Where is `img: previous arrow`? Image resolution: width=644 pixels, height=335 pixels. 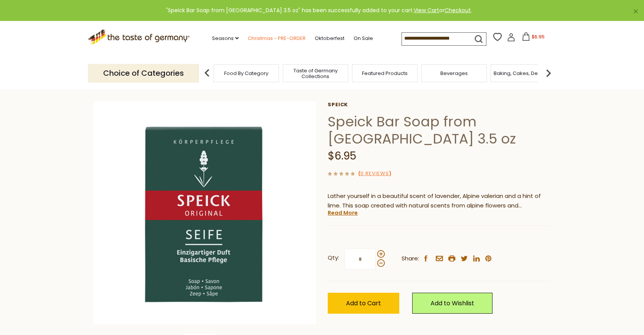 img: previous arrow is located at coordinates (207, 73).